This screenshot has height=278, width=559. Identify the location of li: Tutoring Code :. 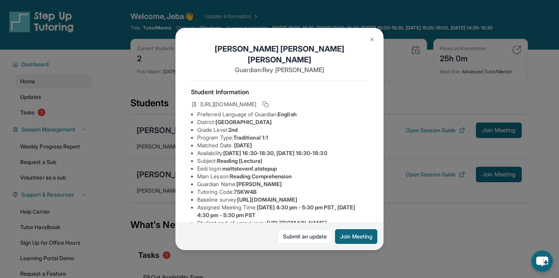
(282, 192).